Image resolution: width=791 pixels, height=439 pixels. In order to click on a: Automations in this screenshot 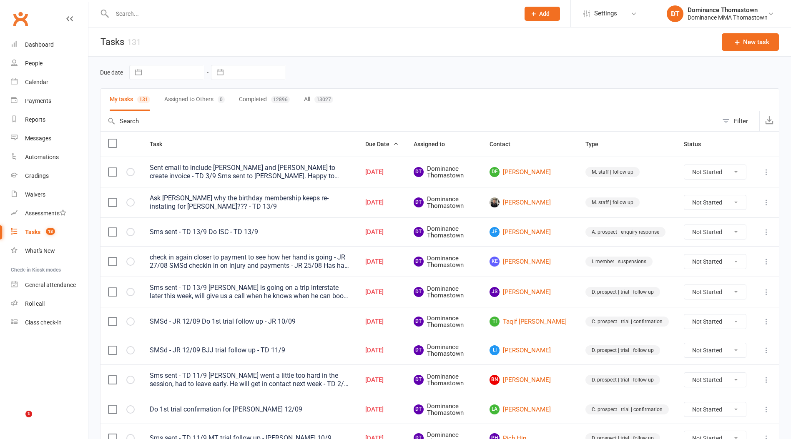, I will do `click(49, 157)`.